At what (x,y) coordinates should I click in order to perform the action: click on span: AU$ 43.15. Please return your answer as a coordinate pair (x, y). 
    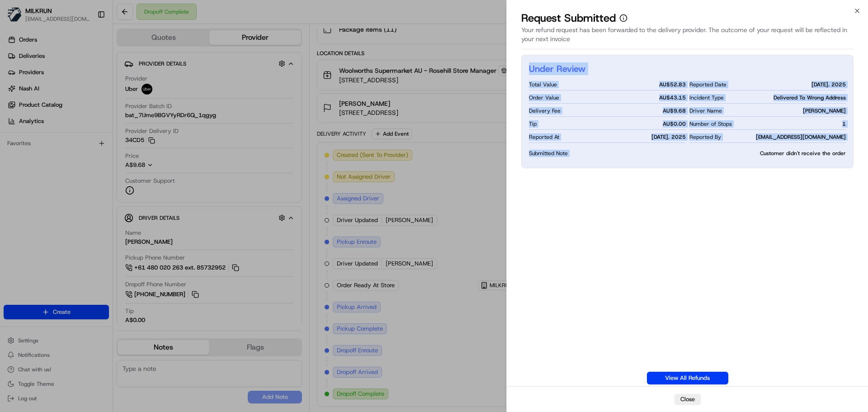
    Looking at the image, I should click on (672, 98).